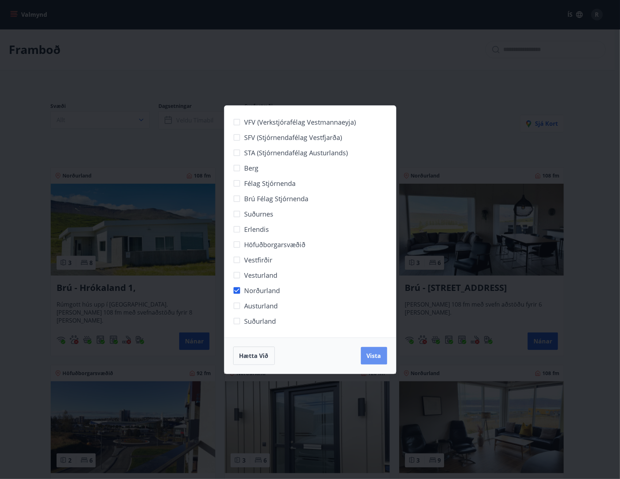  Describe the element at coordinates (259, 214) in the screenshot. I see `span: Suðurnes` at that location.